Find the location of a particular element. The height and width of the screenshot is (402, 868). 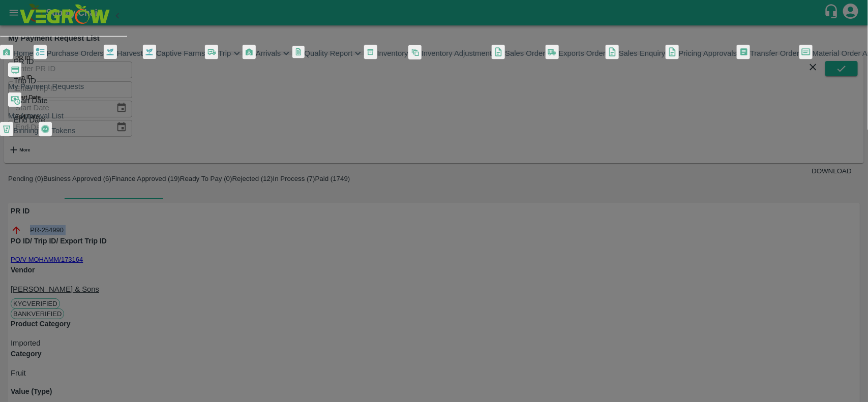

span: Sales Order is located at coordinates (525, 53).